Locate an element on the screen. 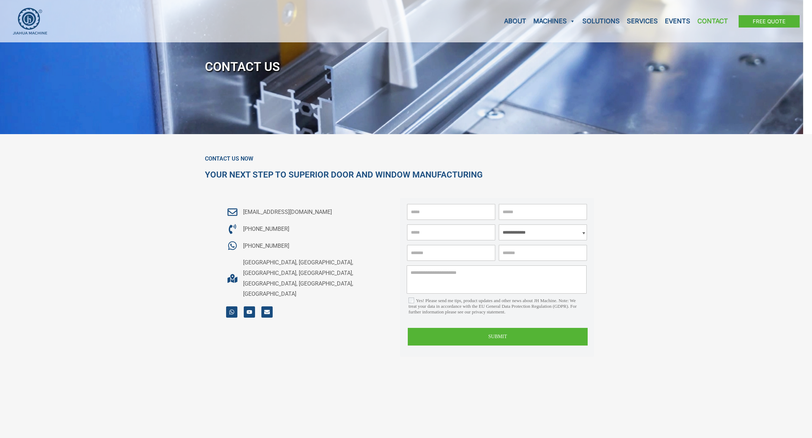 The width and height of the screenshot is (812, 438). a: Free Quote is located at coordinates (769, 21).